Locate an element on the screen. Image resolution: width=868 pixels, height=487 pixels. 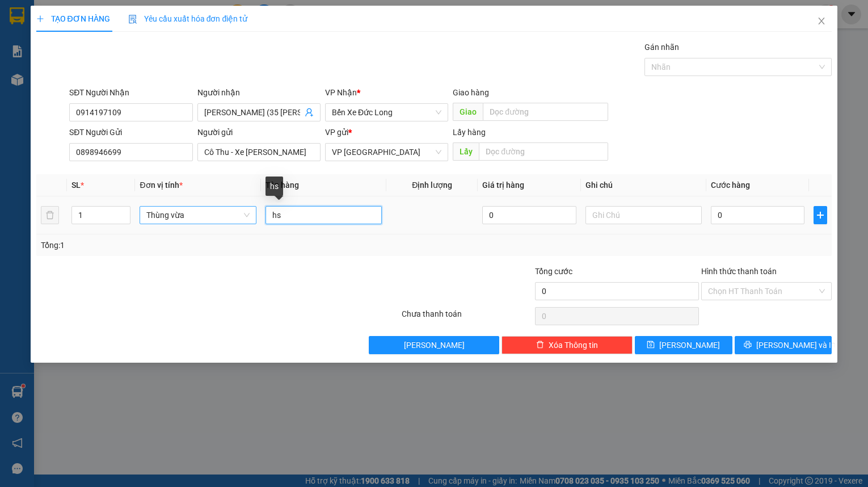
button: Close is located at coordinates (822, 22).